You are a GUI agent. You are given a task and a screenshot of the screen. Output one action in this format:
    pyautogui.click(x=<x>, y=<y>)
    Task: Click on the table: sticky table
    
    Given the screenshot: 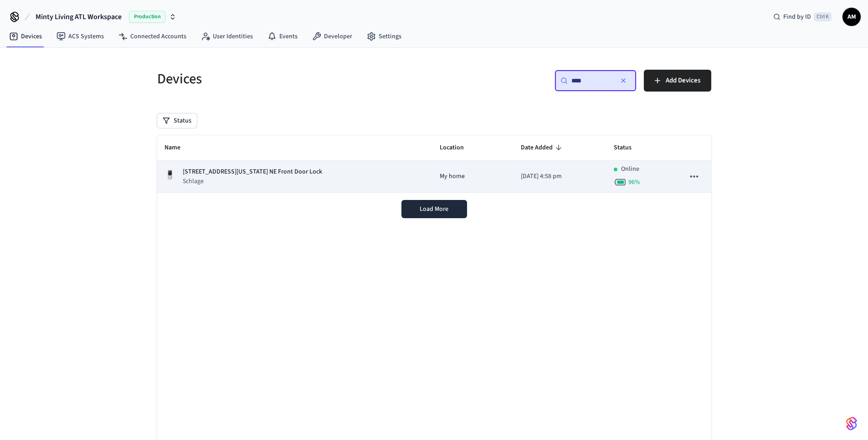 What is the action you would take?
    pyautogui.click(x=434, y=164)
    